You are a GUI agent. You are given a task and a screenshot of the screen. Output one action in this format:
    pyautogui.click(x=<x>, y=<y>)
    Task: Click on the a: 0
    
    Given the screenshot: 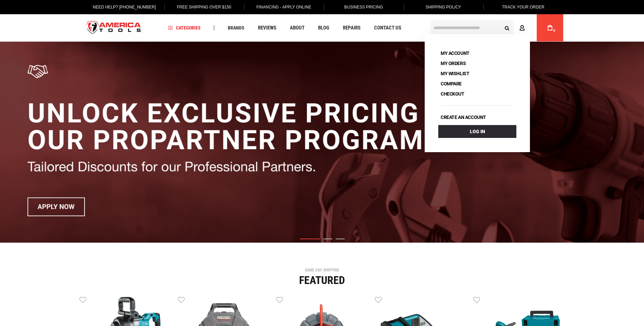 What is the action you would take?
    pyautogui.click(x=550, y=28)
    